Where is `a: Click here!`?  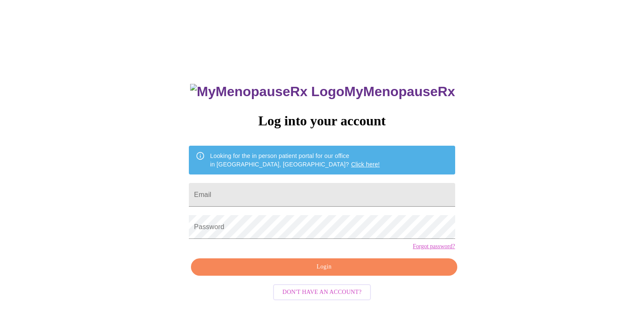 a: Click here! is located at coordinates (365, 165).